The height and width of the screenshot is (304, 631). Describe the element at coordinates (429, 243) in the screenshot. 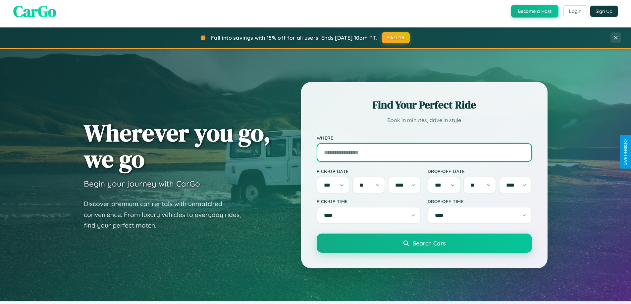

I see `span: Search Cars` at that location.